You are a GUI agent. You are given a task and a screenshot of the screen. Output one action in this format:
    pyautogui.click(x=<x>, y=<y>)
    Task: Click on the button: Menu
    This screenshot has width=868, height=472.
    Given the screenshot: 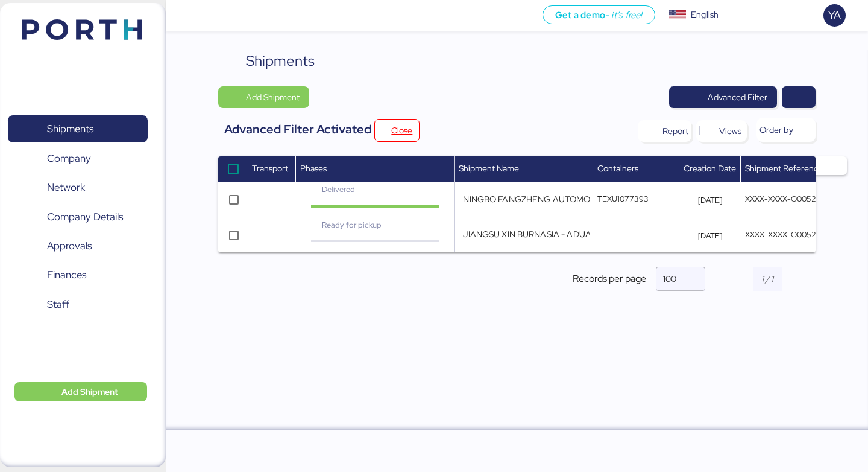 What is the action you would take?
    pyautogui.click(x=183, y=16)
    